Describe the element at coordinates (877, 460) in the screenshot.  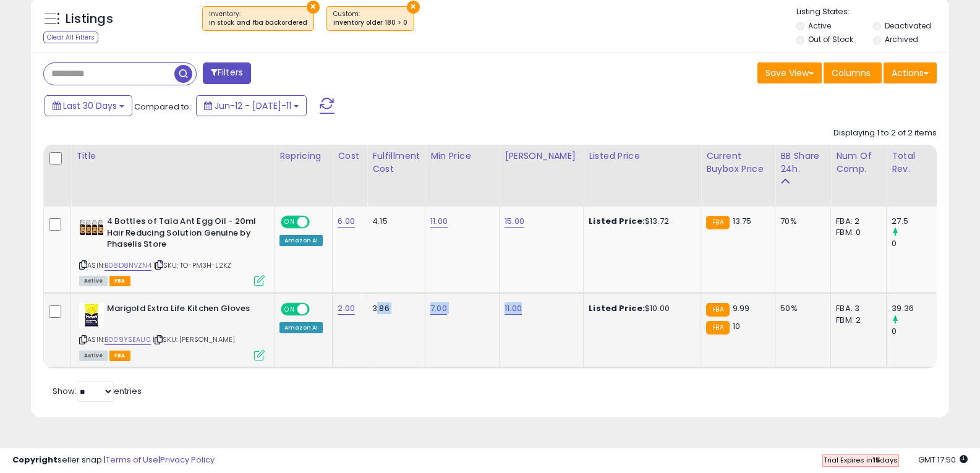
I see `b: 15` at that location.